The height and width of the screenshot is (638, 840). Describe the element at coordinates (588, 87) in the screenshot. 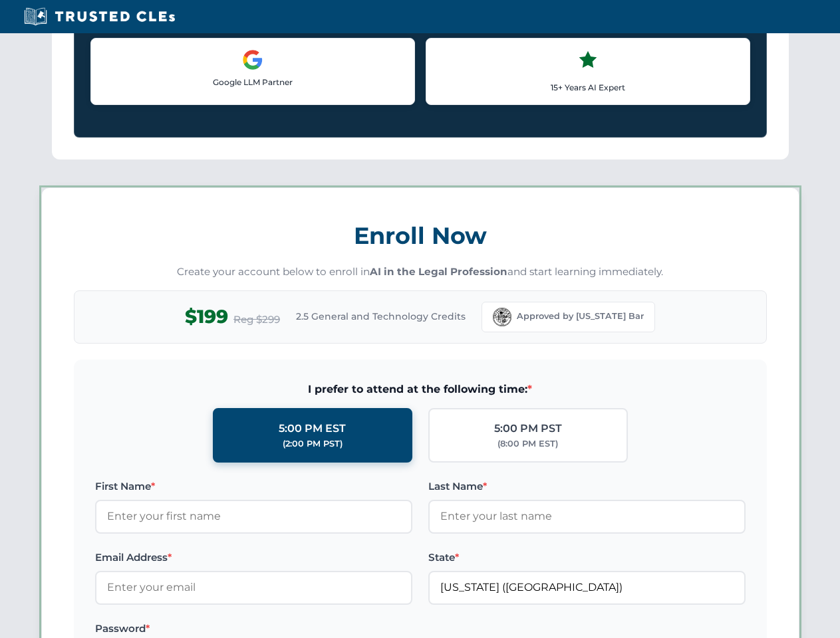

I see `p: 15+ Years AI Expert` at that location.